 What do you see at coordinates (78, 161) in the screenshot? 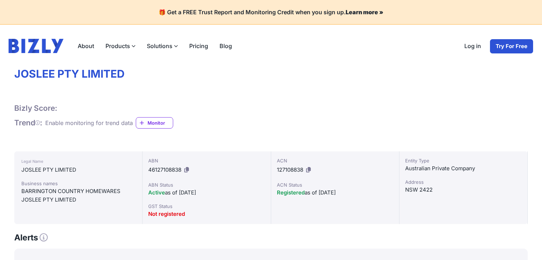
I see `div: Legal Name` at bounding box center [78, 161].